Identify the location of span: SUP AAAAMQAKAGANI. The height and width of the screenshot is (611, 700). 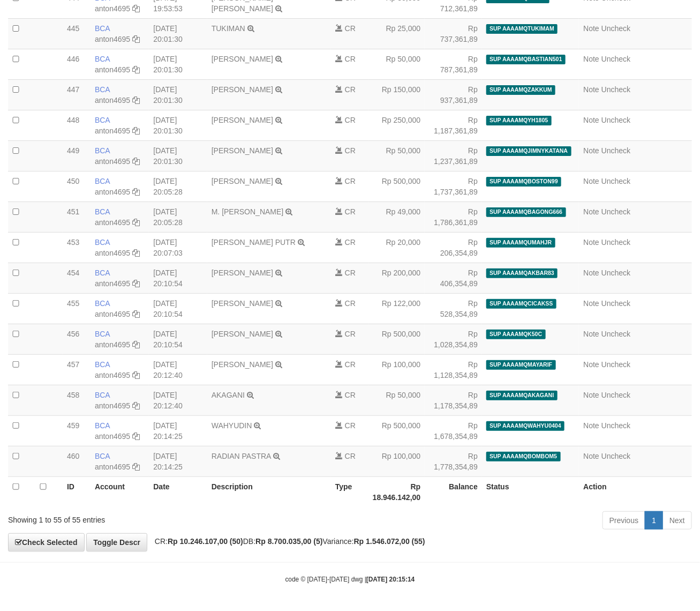
(522, 395).